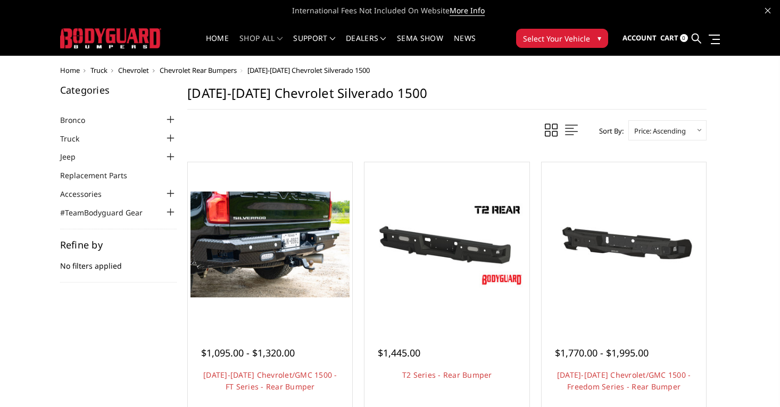  What do you see at coordinates (119, 245) in the screenshot?
I see `h5: Refine by` at bounding box center [119, 245].